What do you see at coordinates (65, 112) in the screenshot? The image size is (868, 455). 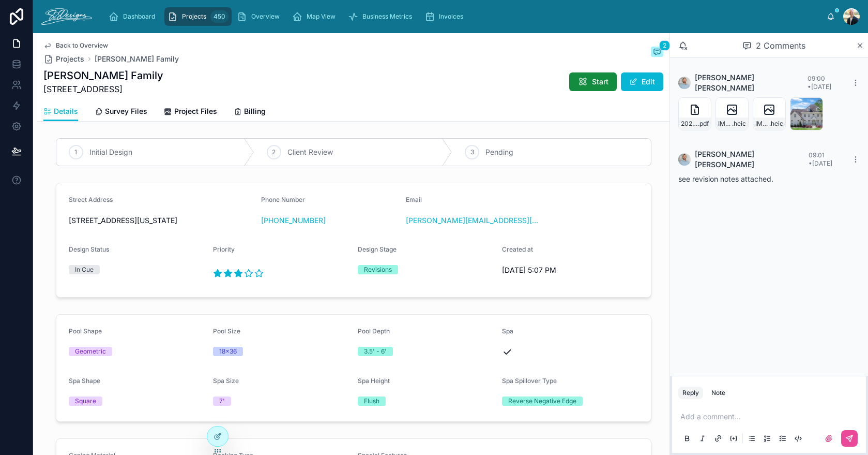 I see `span: Details` at bounding box center [65, 112].